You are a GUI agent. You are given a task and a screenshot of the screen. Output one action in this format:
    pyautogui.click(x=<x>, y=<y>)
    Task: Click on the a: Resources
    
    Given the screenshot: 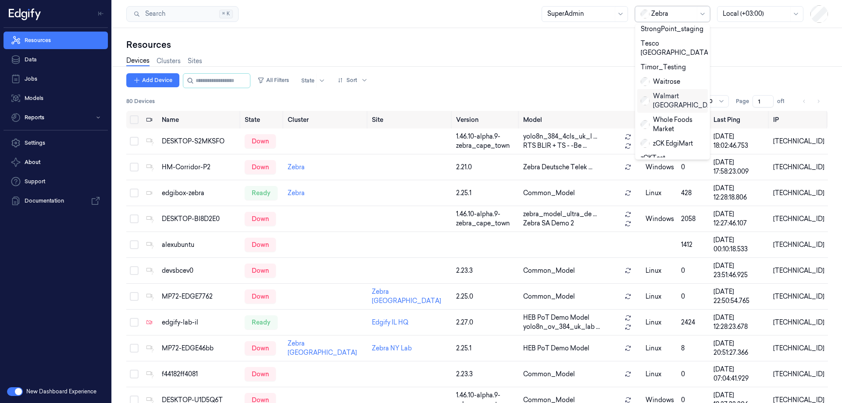 What is the action you would take?
    pyautogui.click(x=56, y=40)
    